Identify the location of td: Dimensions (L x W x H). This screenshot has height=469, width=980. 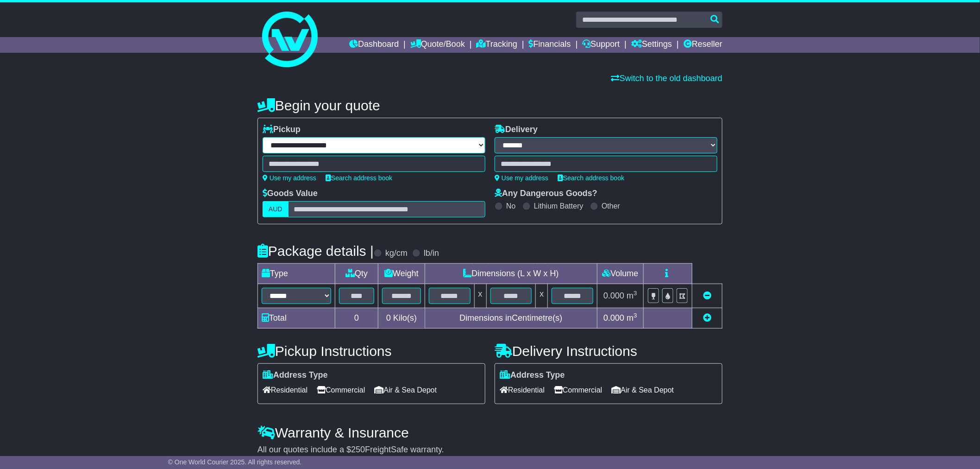
(511, 274).